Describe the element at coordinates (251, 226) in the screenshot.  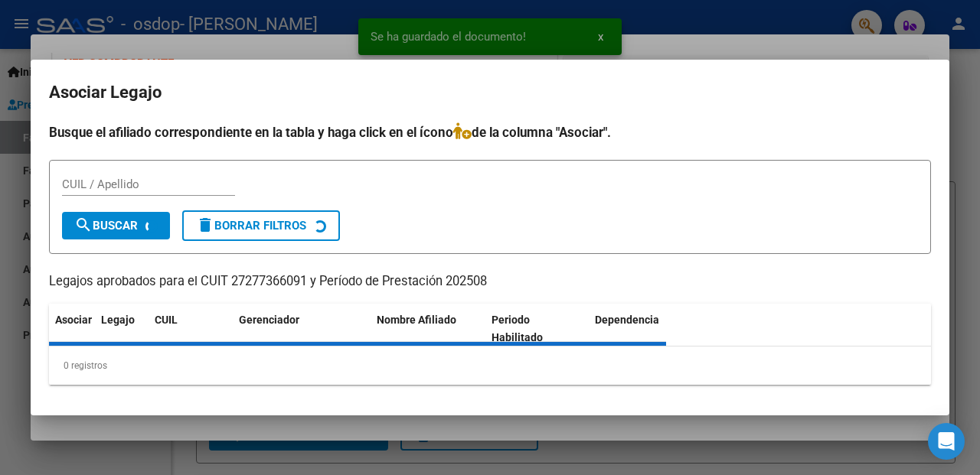
I see `span: Borrar Filtros` at that location.